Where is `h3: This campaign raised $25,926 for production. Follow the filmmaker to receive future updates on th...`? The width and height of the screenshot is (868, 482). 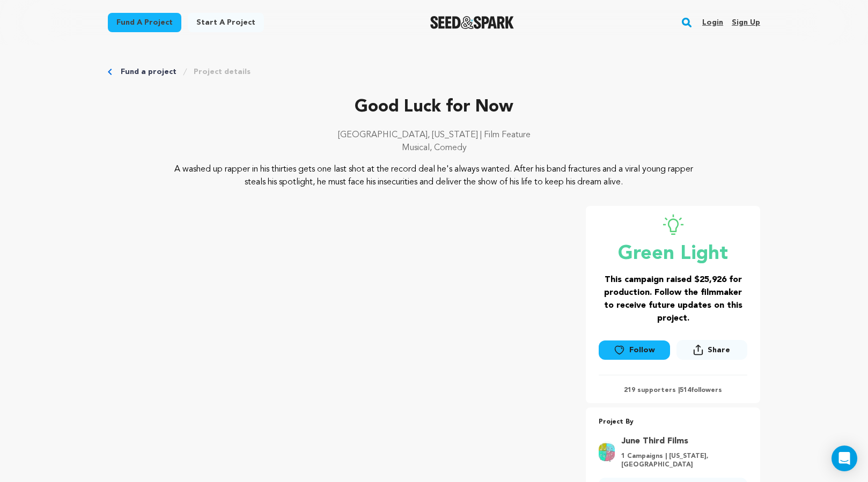 h3: This campaign raised $25,926 for production. Follow the filmmaker to receive future updates on th... is located at coordinates (673, 299).